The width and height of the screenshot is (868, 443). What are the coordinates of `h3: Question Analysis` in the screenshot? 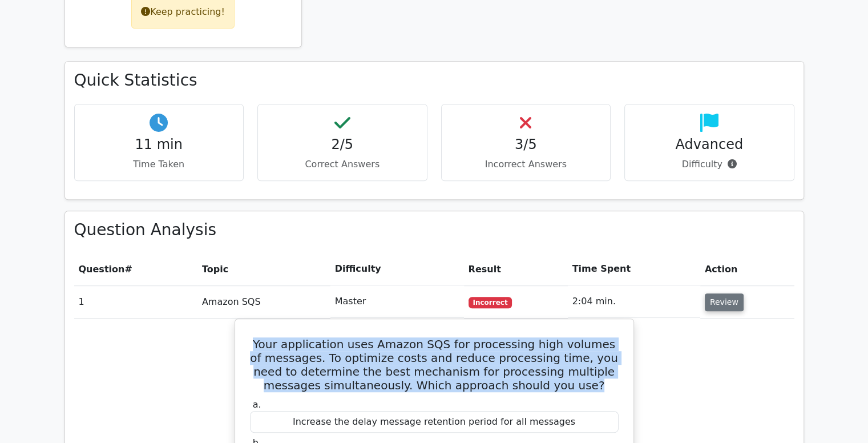 It's located at (434, 230).